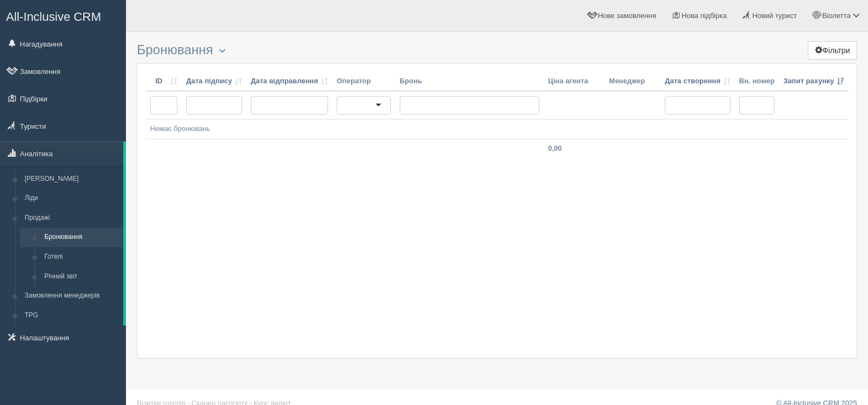 This screenshot has height=405, width=868. What do you see at coordinates (704, 15) in the screenshot?
I see `span: Нова підбірка` at bounding box center [704, 15].